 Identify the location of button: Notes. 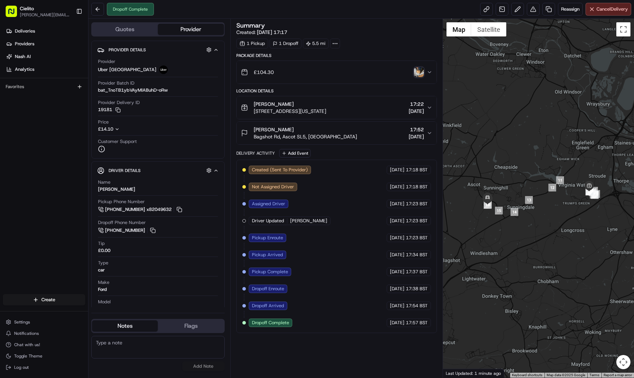
(125, 326).